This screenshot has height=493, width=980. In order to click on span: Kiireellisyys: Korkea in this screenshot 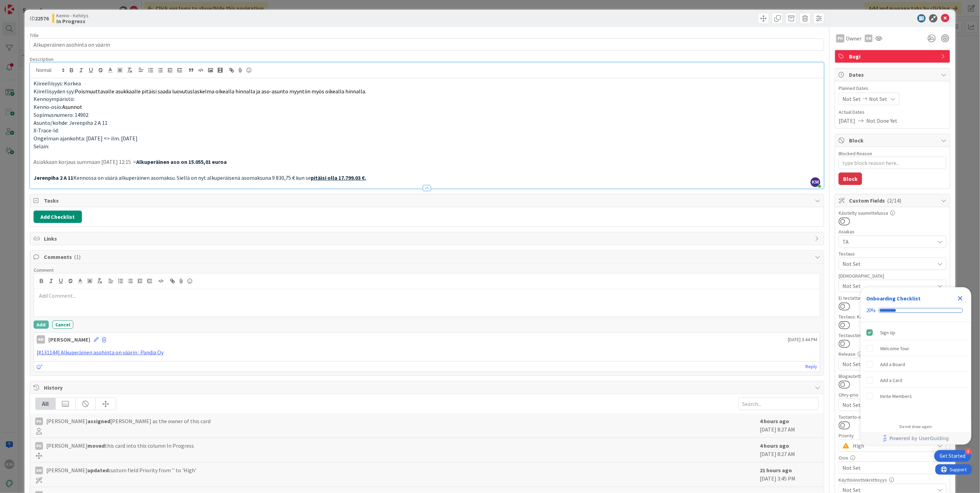, I will do `click(57, 83)`.